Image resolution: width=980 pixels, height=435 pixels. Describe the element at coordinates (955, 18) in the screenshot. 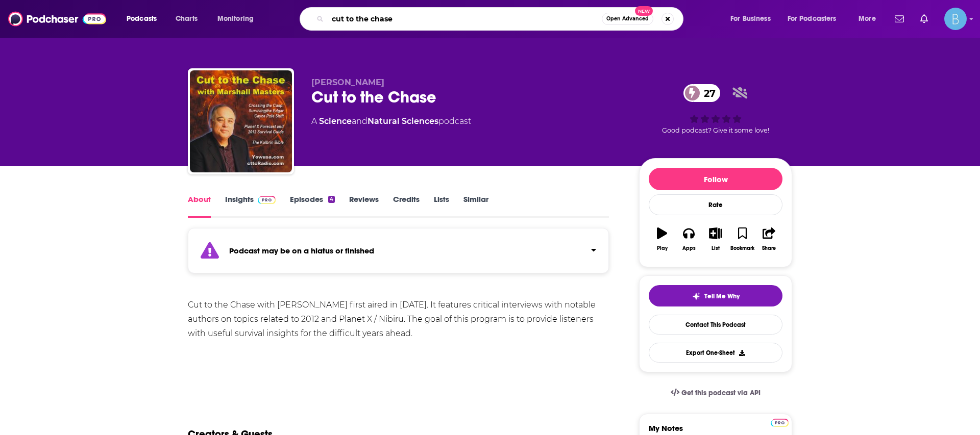

I see `button: Show profile menu` at that location.